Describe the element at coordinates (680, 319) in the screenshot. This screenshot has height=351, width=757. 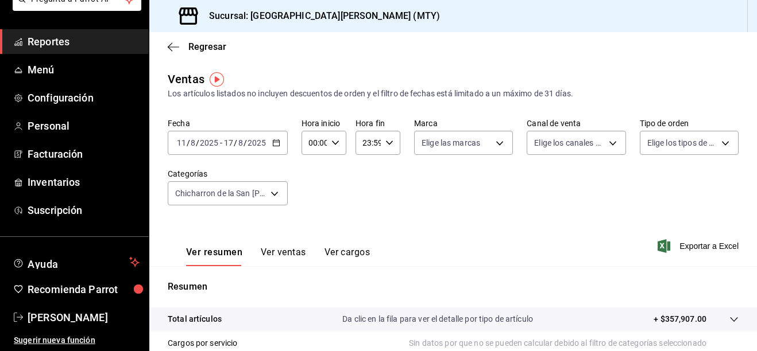
I see `p: + $357,907.00` at that location.